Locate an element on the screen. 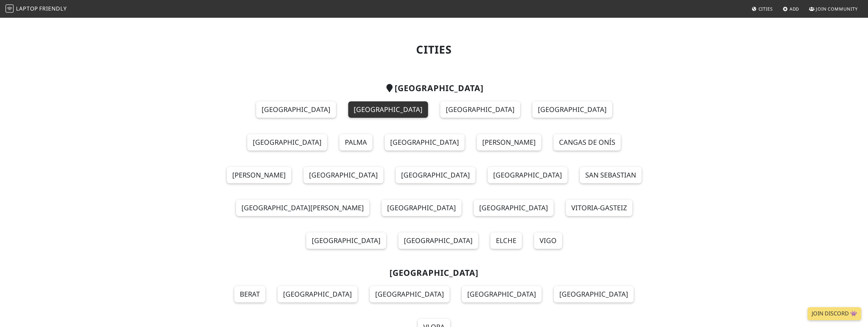 The image size is (868, 327). img: LaptopFriendly is located at coordinates (9, 9).